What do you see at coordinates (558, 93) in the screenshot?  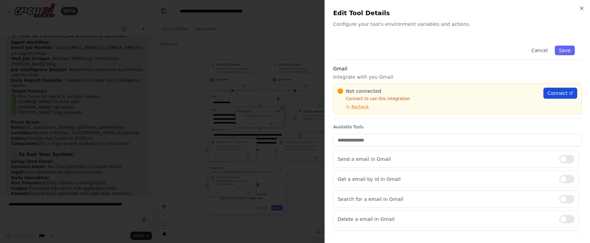 I see `span: Connect` at bounding box center [558, 93].